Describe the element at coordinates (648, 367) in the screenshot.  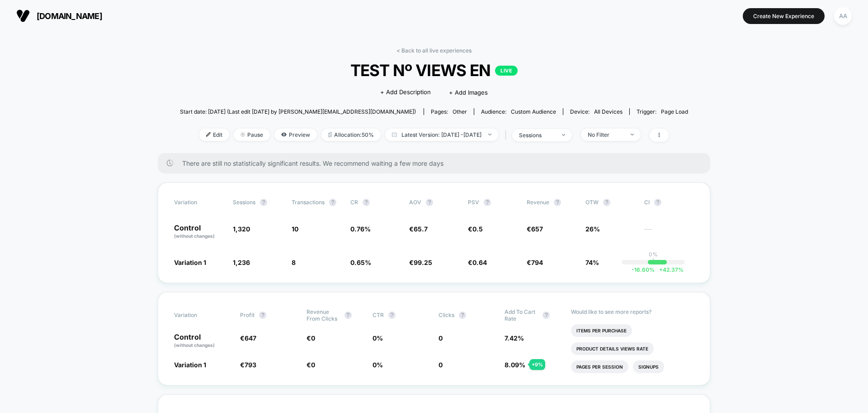
I see `li: Signups` at that location.